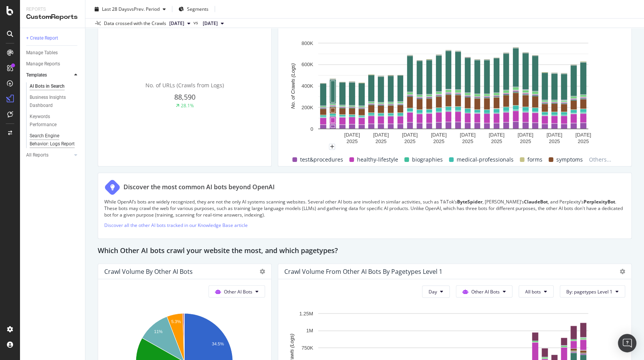 This screenshot has height=360, width=644. What do you see at coordinates (536, 201) in the screenshot?
I see `strong: ClaudeBot` at bounding box center [536, 201].